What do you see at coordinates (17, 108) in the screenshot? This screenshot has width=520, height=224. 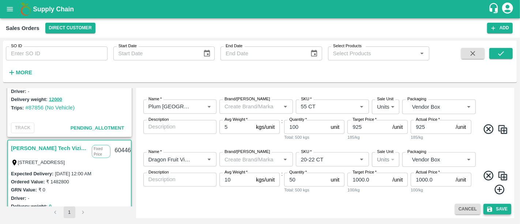 I see `label: Trips:` at bounding box center [17, 108].